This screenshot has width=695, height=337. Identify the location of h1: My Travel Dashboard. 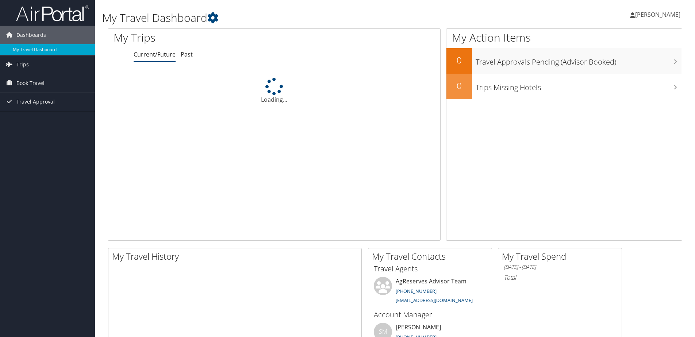
(297, 18).